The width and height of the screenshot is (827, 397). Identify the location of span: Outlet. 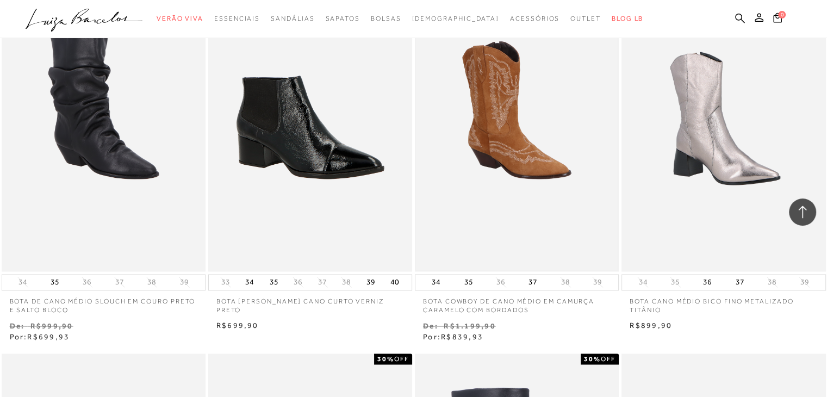
(586, 18).